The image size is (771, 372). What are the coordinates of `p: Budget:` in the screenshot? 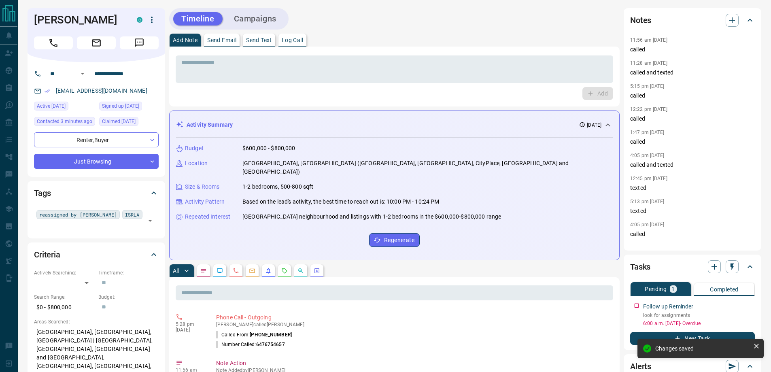 It's located at (128, 297).